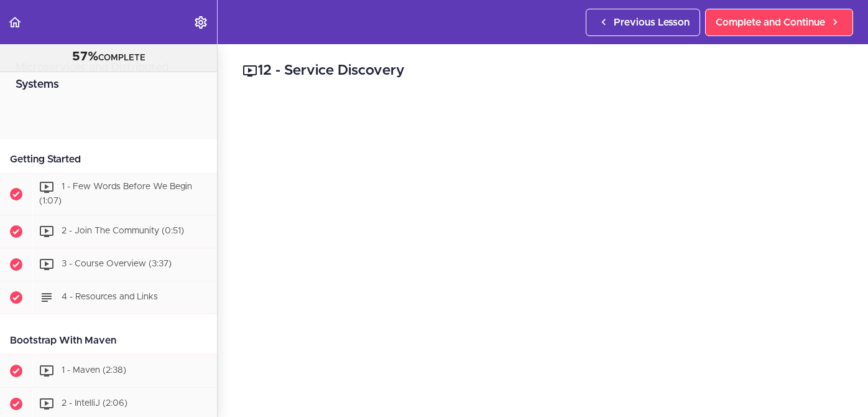 This screenshot has width=868, height=417. I want to click on span: 57%, so click(85, 56).